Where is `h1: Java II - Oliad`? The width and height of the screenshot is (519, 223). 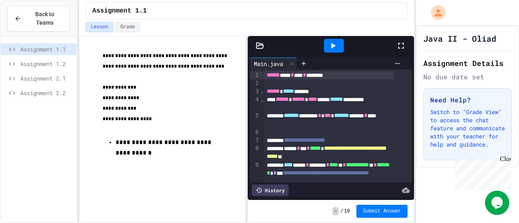 h1: Java II - Oliad is located at coordinates (460, 39).